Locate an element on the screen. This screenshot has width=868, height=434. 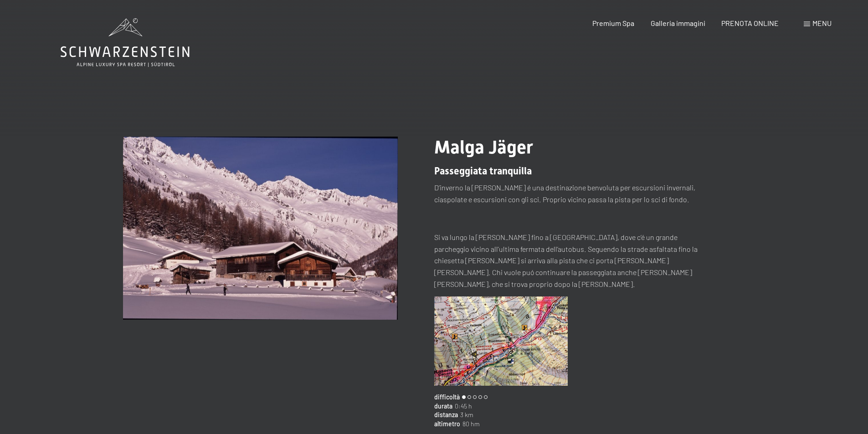
span: Menu is located at coordinates (822, 23).